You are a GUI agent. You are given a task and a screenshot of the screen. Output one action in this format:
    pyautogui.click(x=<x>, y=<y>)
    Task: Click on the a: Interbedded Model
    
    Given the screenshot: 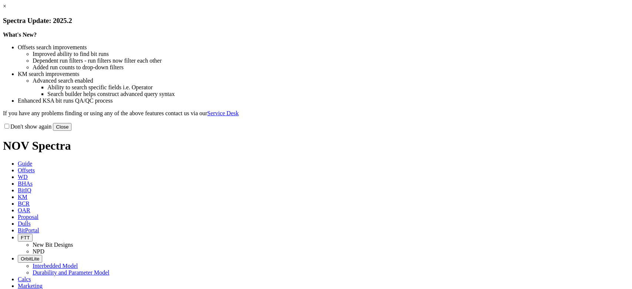 What is the action you would take?
    pyautogui.click(x=55, y=266)
    